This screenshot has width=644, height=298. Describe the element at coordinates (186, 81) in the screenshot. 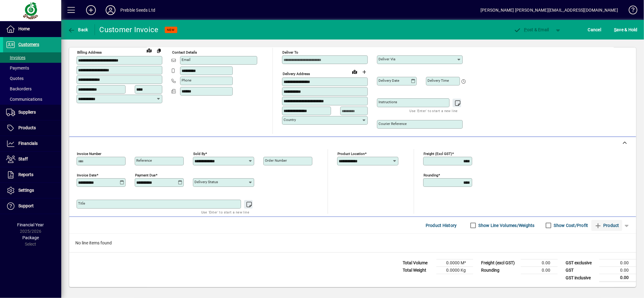

I see `mat-label: Phone` at that location.